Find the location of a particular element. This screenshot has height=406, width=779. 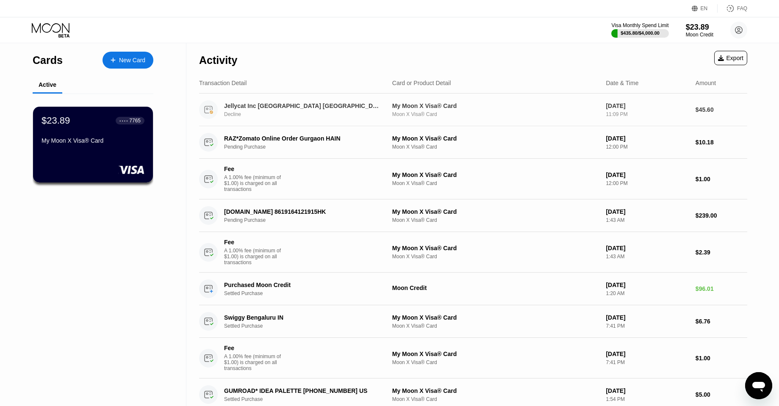

div: Decline is located at coordinates (308, 114).